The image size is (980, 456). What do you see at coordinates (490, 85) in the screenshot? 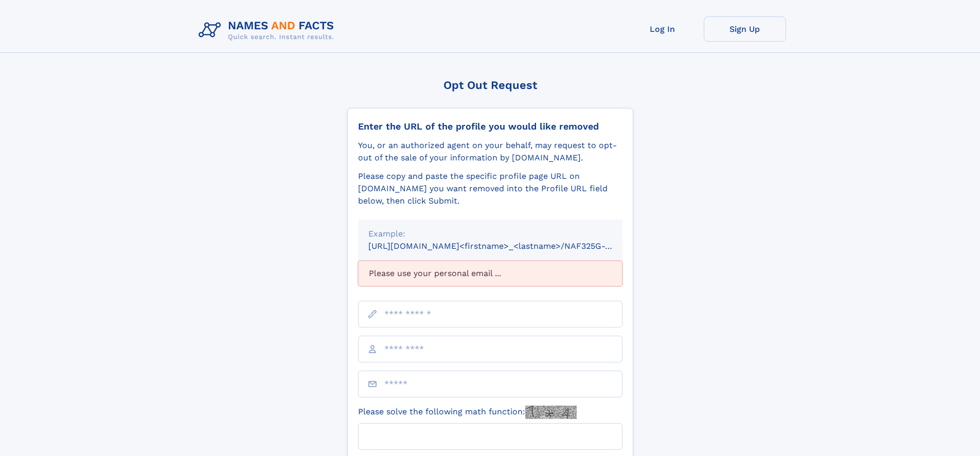
I see `div: Opt Out Request` at bounding box center [490, 85].